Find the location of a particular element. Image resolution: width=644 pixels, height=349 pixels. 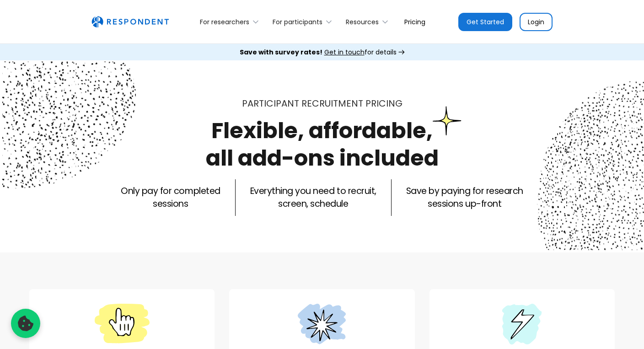

span: PRICING is located at coordinates (384, 103).